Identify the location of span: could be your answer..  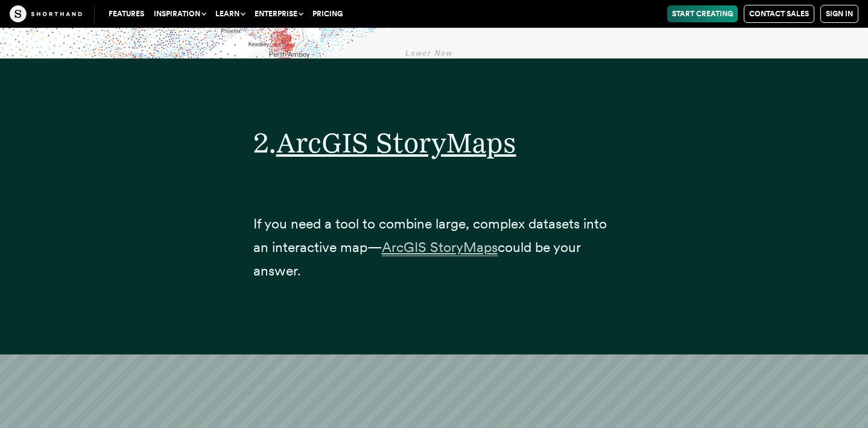
(417, 258).